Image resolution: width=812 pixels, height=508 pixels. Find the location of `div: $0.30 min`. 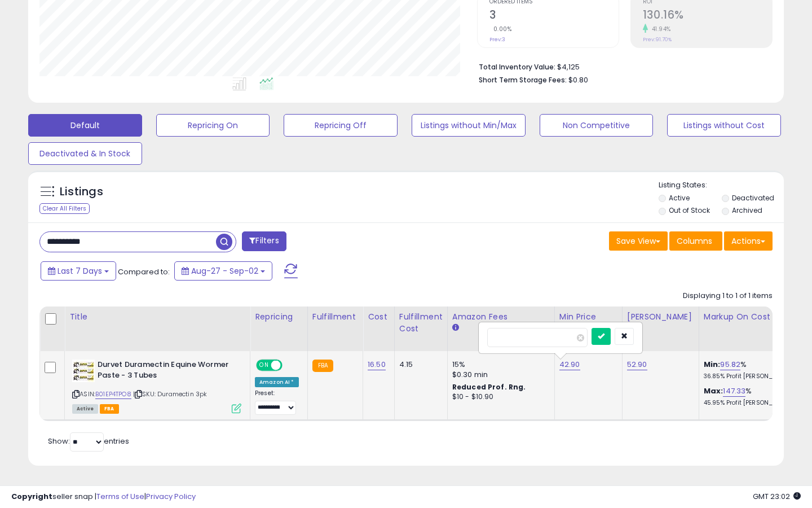

div: $0.30 min is located at coordinates (499, 375).